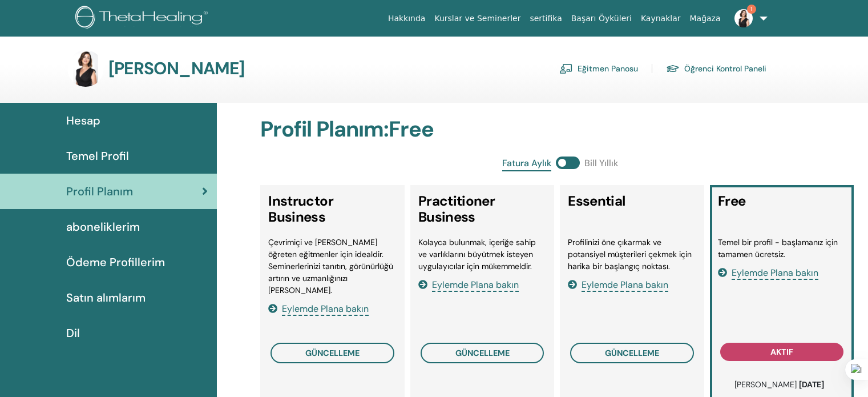  Describe the element at coordinates (84, 121) in the screenshot. I see `span: Hesap` at that location.